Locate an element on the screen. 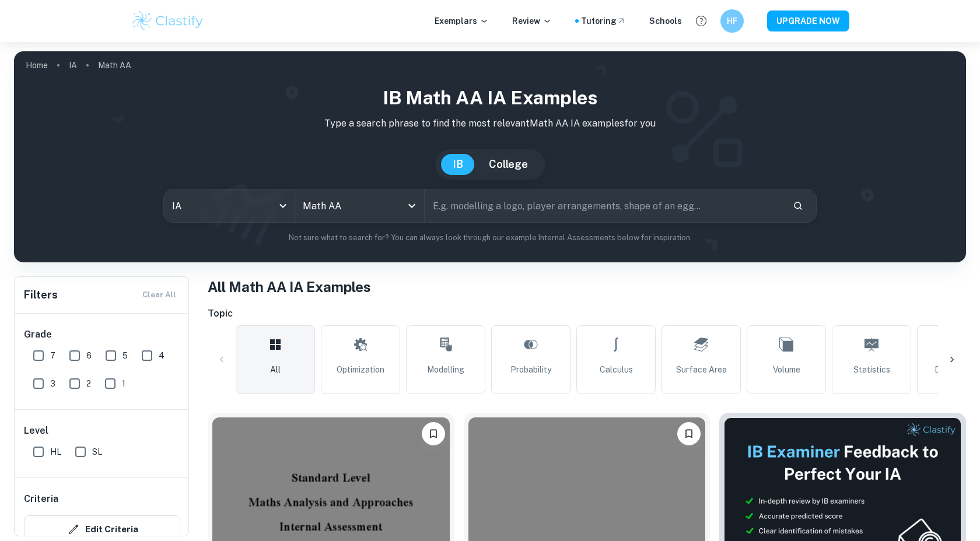 The height and width of the screenshot is (541, 980). span: Surface Area is located at coordinates (701, 370).